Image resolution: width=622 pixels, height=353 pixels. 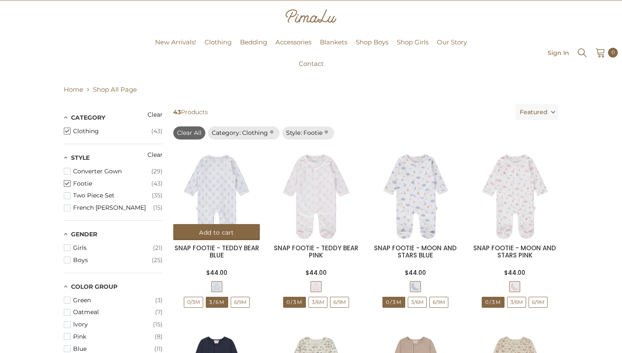 I want to click on span: TEDDY BEAR (BLUE), so click(x=217, y=287).